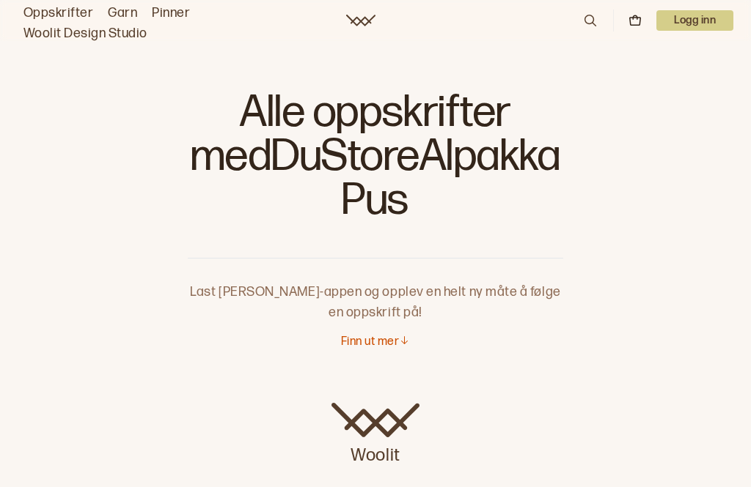 This screenshot has height=487, width=751. I want to click on p: Logg inn, so click(694, 21).